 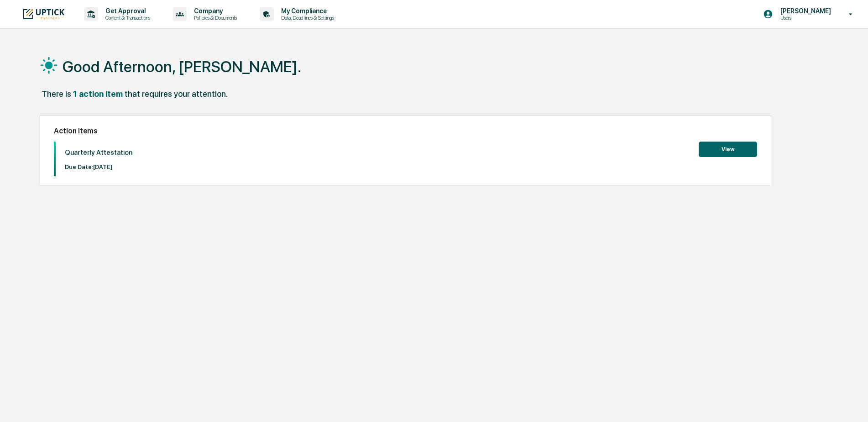 I want to click on h2: Action Items, so click(x=405, y=131).